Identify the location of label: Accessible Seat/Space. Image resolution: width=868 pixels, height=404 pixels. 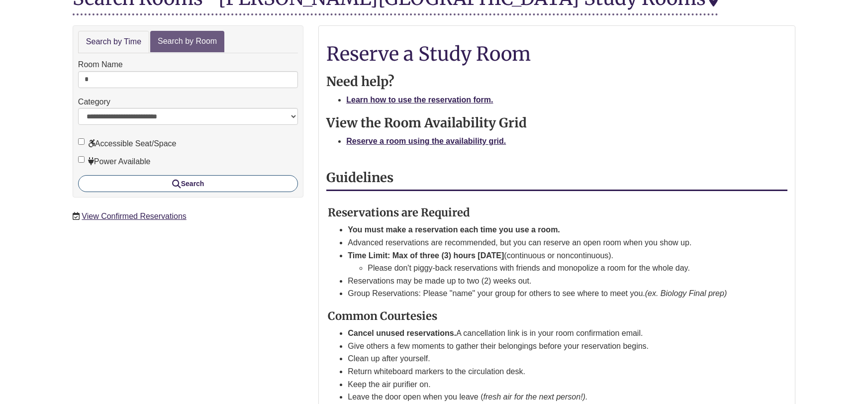
(127, 143).